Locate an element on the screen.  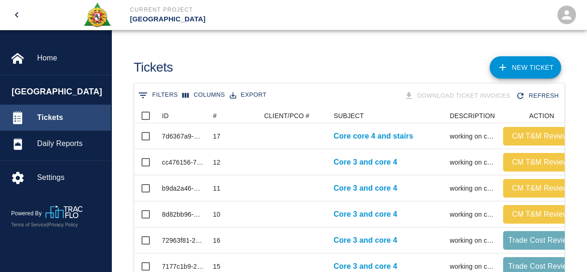
a: Core core 4 and stairs is located at coordinates (373, 136).